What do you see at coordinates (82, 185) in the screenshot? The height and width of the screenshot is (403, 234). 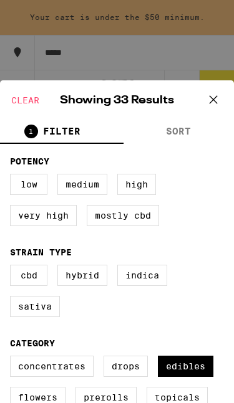 I see `label: Medium` at bounding box center [82, 185].